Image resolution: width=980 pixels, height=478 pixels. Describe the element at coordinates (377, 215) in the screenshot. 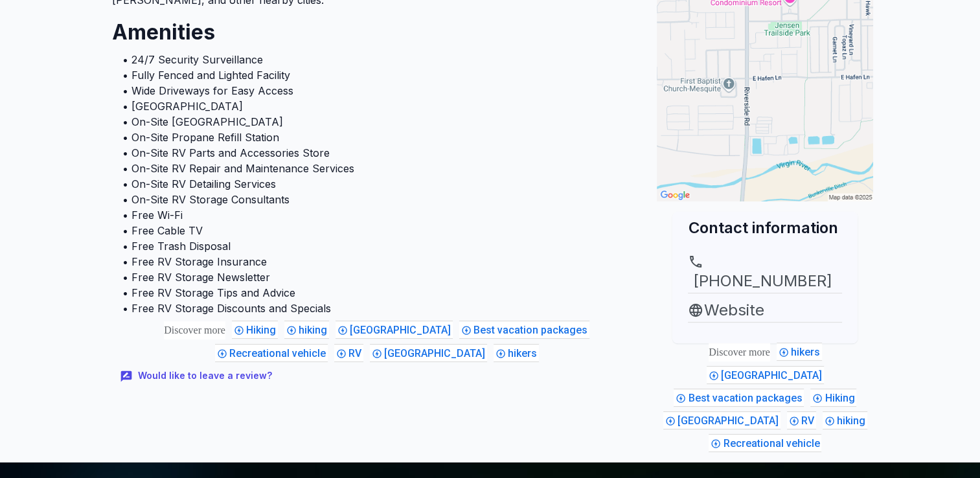

I see `li: • Free Wi-Fi` at that location.